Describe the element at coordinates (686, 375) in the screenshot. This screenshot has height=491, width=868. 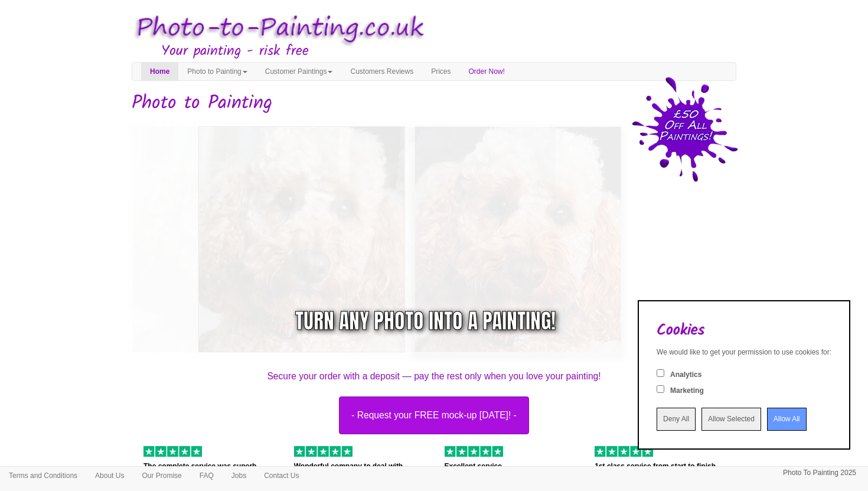
I see `label: Analytics` at that location.